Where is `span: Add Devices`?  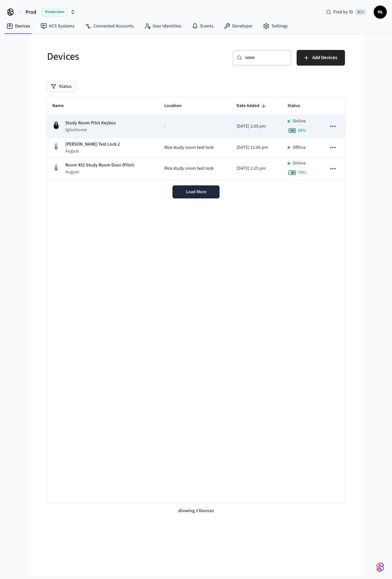 span: Add Devices is located at coordinates (325, 58).